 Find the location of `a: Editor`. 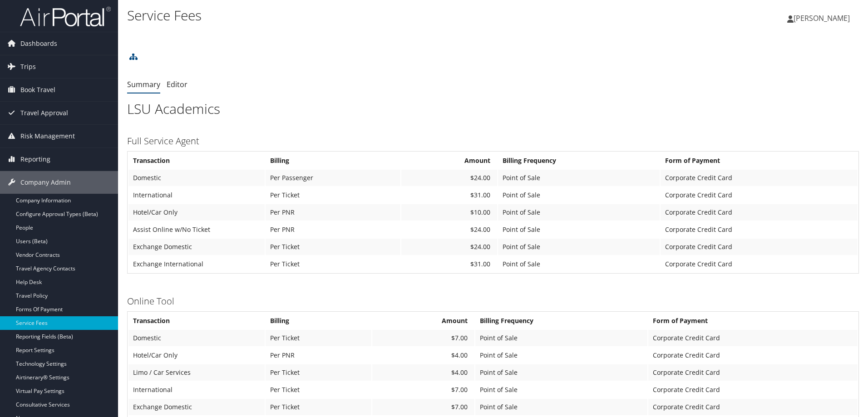

a: Editor is located at coordinates (177, 84).